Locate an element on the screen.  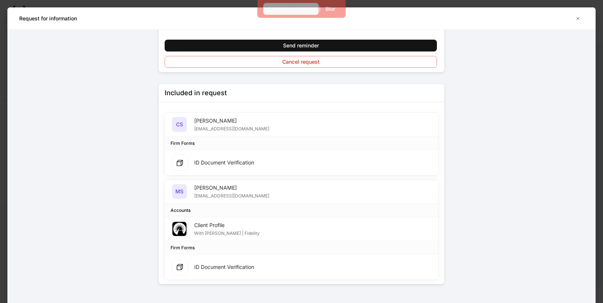
button: Send reminder is located at coordinates (301, 46).